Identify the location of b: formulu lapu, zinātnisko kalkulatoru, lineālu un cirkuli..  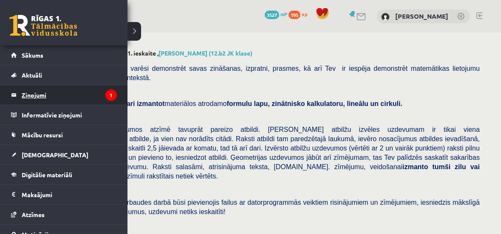
(314, 104).